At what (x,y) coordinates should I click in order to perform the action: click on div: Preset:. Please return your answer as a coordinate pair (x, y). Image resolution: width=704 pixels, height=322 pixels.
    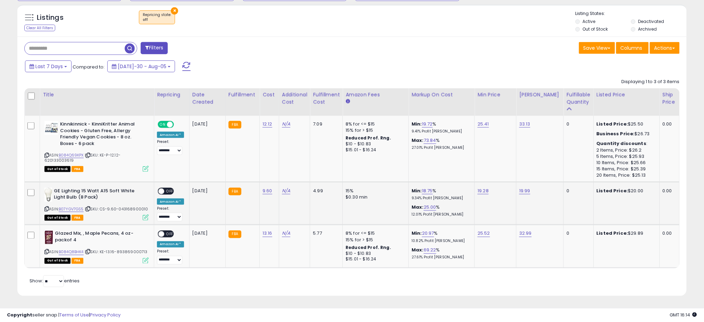
    Looking at the image, I should click on (171, 214).